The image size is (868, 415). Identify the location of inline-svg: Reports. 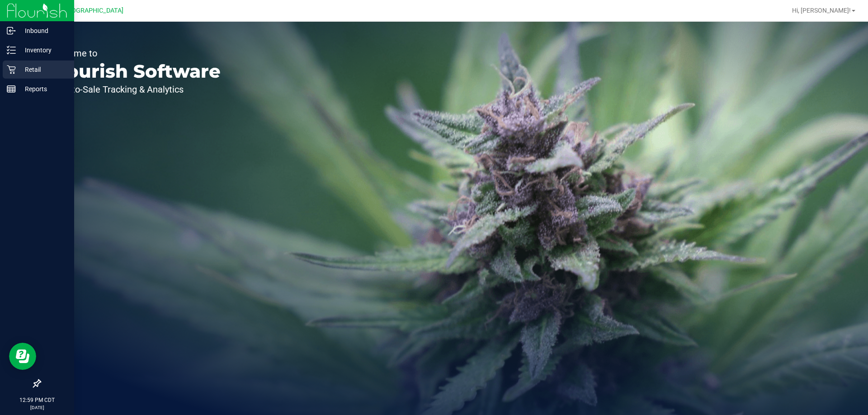
(11, 89).